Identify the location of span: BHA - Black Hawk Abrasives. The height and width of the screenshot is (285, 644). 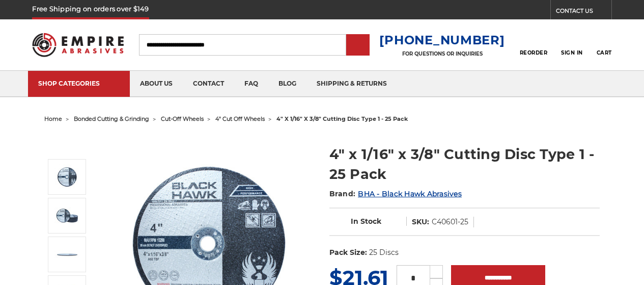
(410, 193).